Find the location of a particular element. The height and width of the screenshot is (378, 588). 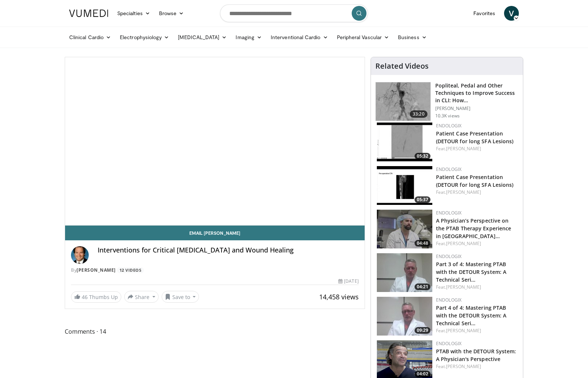

span: 46 is located at coordinates (85, 297).